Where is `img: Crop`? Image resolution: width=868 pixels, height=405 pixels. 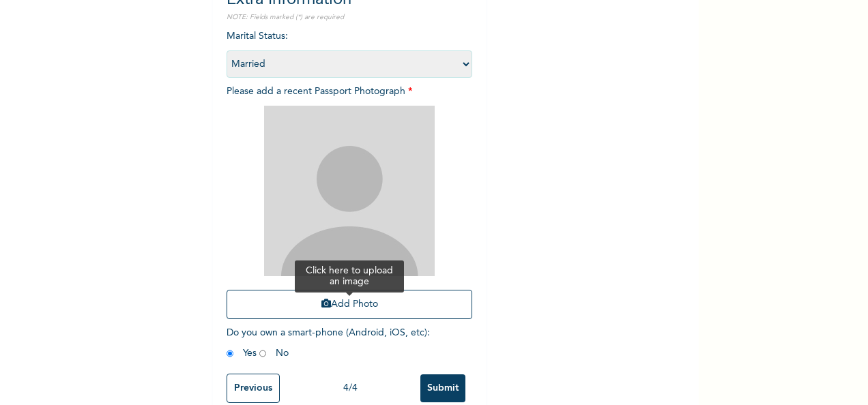
img: Crop is located at coordinates (349, 191).